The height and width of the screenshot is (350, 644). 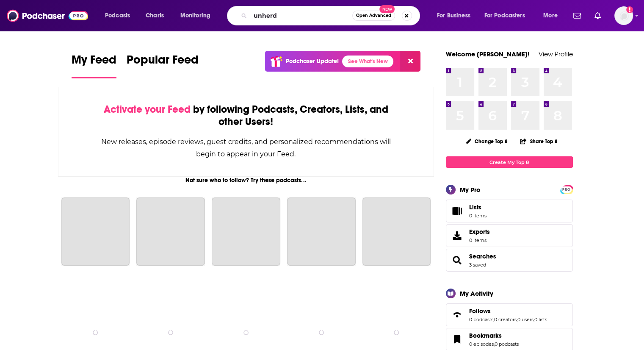 What do you see at coordinates (567, 189) in the screenshot?
I see `a: PRO` at bounding box center [567, 189].